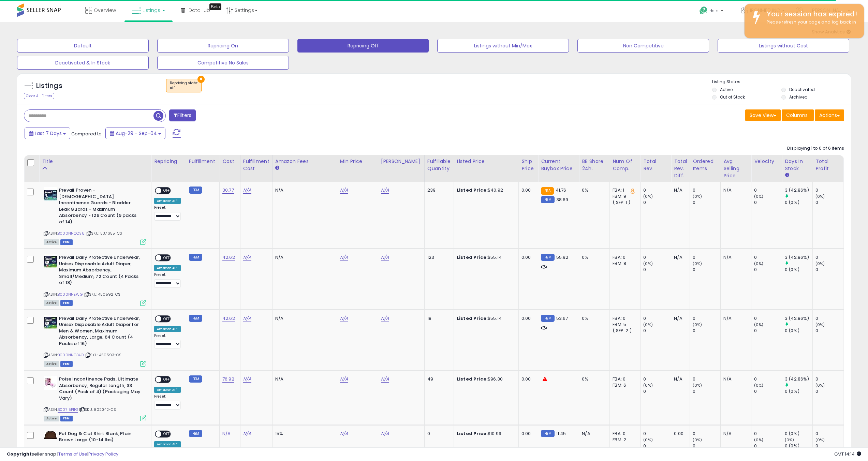 The image size is (868, 461). I want to click on span: 11.45, so click(561, 434).